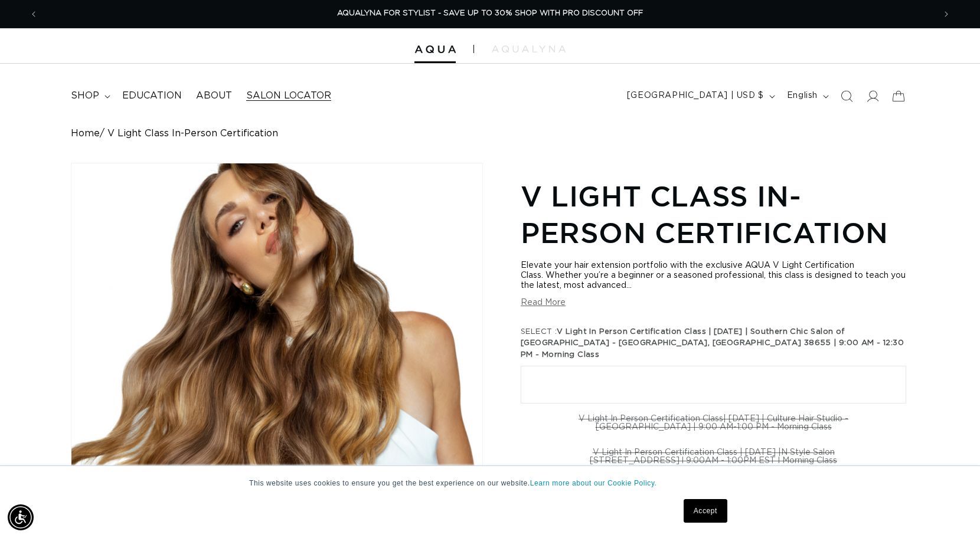  Describe the element at coordinates (715, 344) in the screenshot. I see `legend: SELECT :` at that location.